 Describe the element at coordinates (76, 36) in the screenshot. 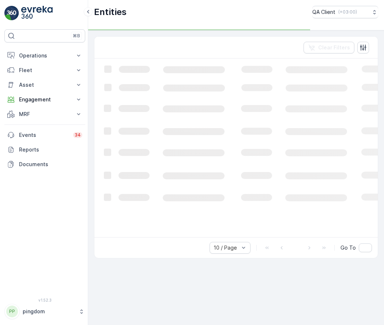

I see `p: ⌘B` at that location.